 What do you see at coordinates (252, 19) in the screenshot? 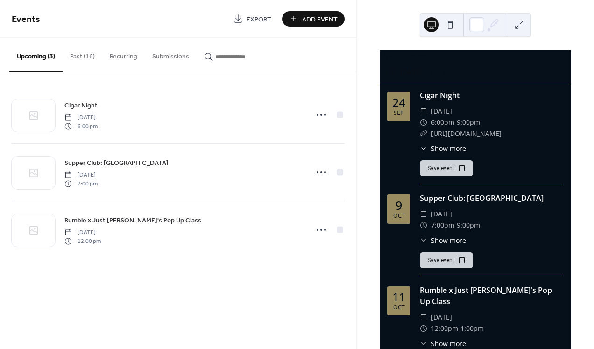
I see `a: Export` at bounding box center [252, 19].